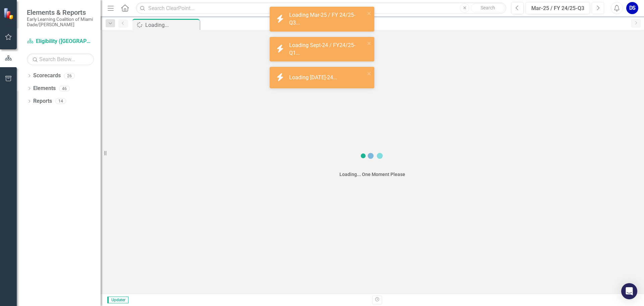  What do you see at coordinates (44, 88) in the screenshot?
I see `a: Elements` at bounding box center [44, 88].